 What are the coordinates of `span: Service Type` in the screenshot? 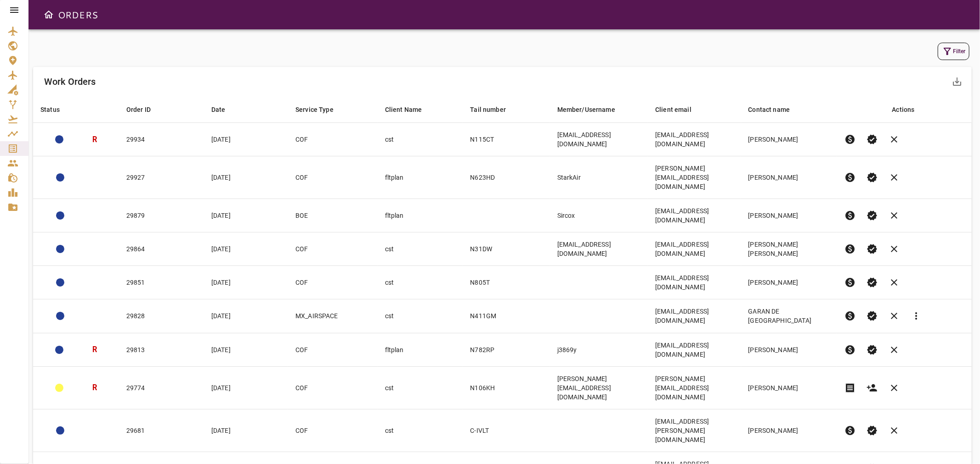 It's located at (320, 110).